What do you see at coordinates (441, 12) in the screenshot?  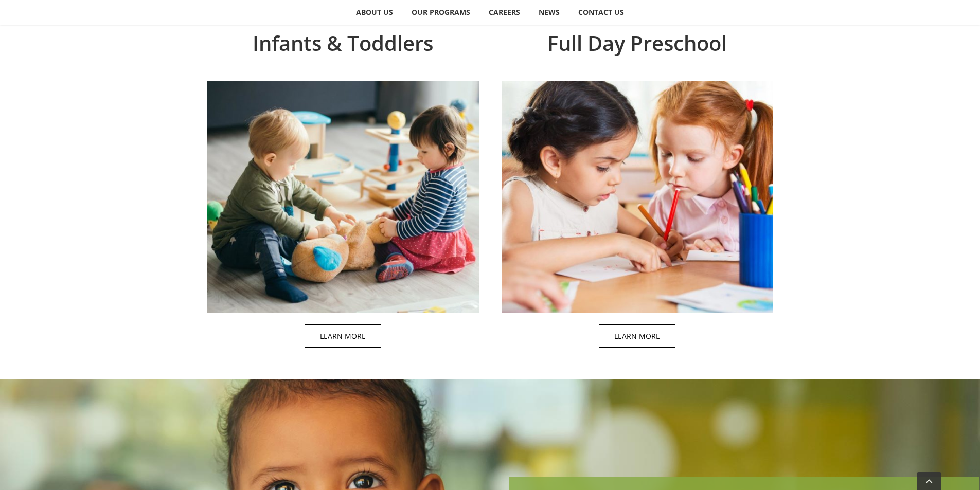 I see `a: OUR PROGRAMS` at bounding box center [441, 12].